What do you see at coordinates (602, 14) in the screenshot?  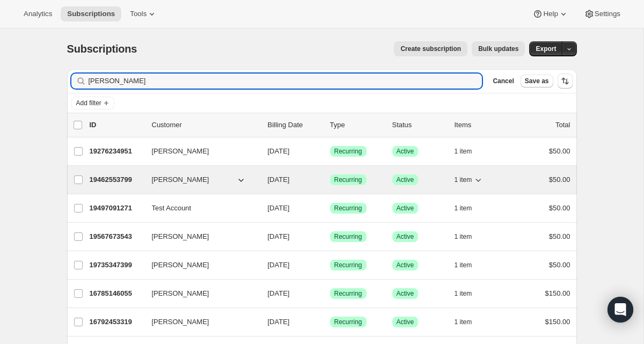 I see `button: Settings` at bounding box center [602, 14].